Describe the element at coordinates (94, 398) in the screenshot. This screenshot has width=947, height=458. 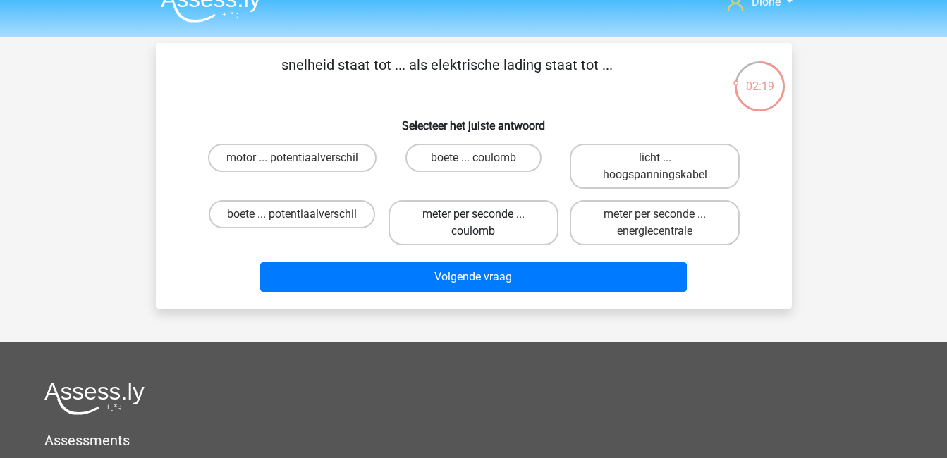
I see `img: Assessly logo` at that location.